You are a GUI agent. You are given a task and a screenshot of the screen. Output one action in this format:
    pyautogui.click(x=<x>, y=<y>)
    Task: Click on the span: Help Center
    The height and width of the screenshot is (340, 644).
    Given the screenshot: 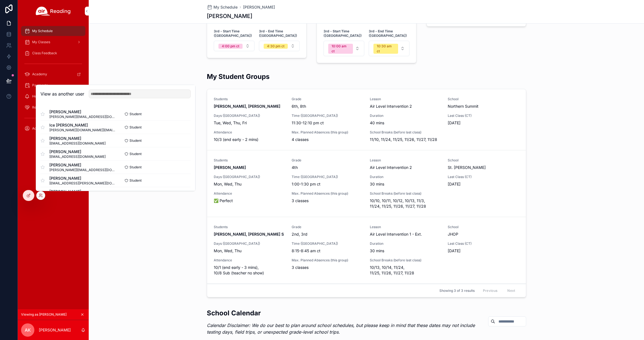 What is the action you would take?
    pyautogui.click(x=42, y=96)
    